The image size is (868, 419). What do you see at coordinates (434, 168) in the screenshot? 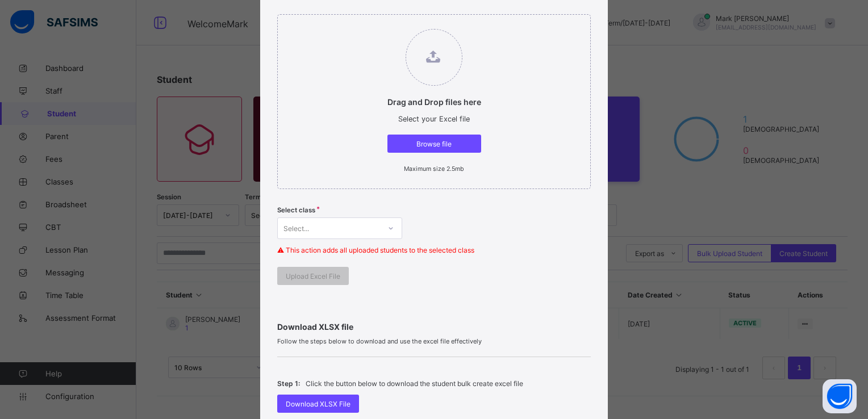
I see `small: Maximum size 2.5mb` at bounding box center [434, 168].